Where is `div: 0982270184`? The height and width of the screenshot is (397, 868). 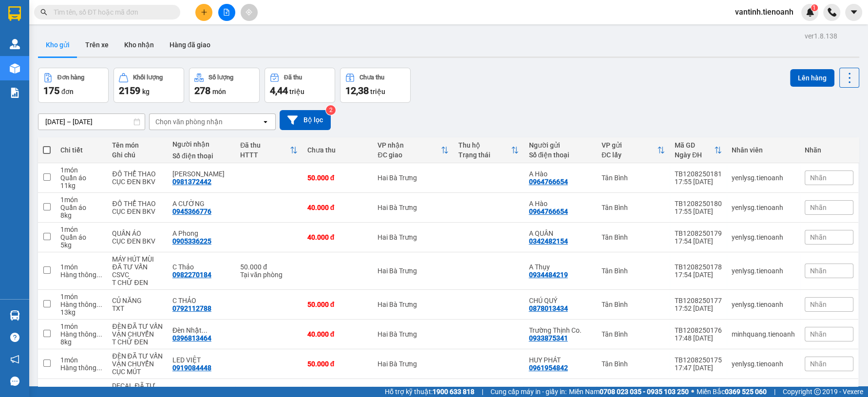 div: 0982270184 is located at coordinates (192, 275).